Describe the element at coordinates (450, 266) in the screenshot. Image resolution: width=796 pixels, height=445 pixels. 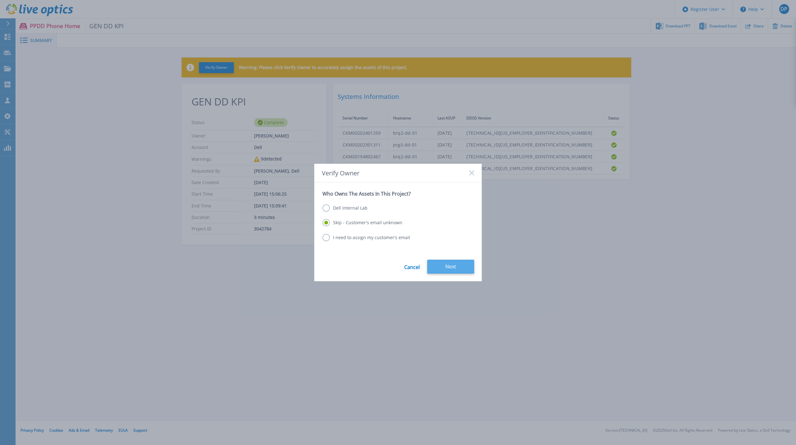
I see `button: Next` at that location.